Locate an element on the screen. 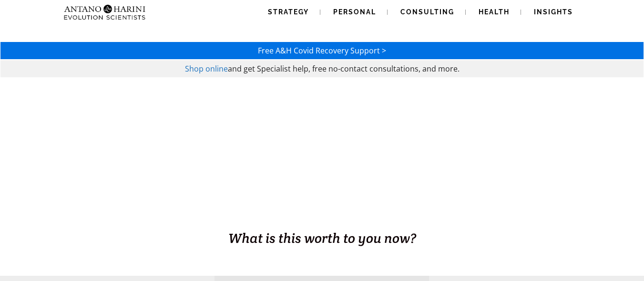 The image size is (644, 281). h1: BUSINESS. HEALTH. Family. Legacy is located at coordinates (321, 218).